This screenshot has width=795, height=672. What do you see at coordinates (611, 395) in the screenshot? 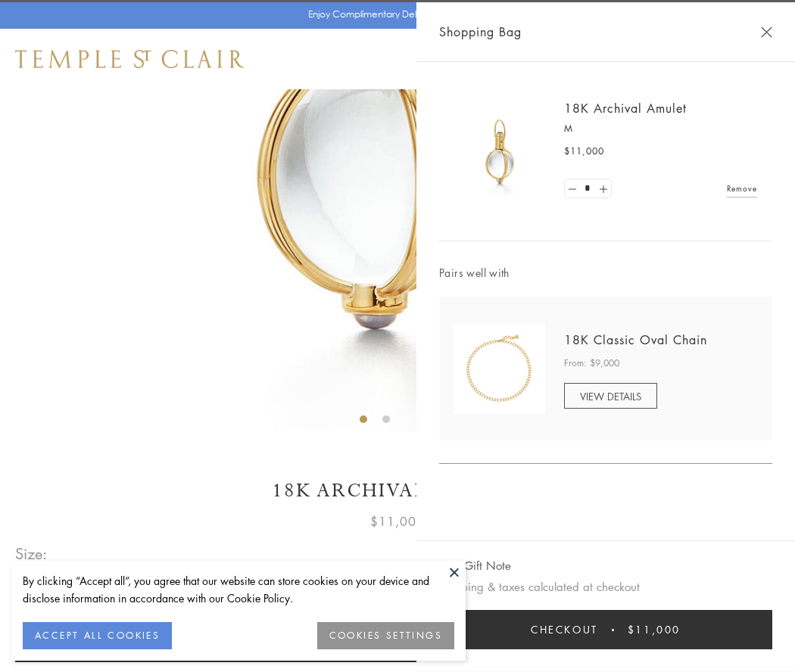
I see `span: VIEW DETAILS` at bounding box center [611, 395].